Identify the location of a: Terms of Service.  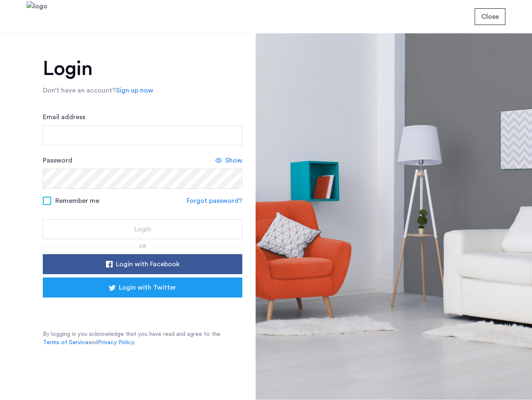
(65, 342).